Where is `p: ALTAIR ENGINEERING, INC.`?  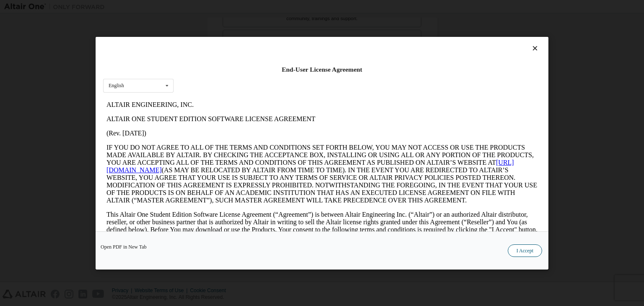 p: ALTAIR ENGINEERING, INC. is located at coordinates (219, 7).